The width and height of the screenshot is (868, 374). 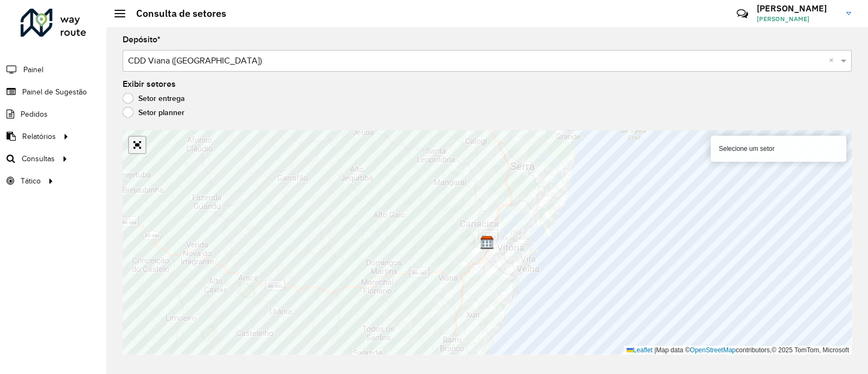 What do you see at coordinates (153, 98) in the screenshot?
I see `label: Setor entrega` at bounding box center [153, 98].